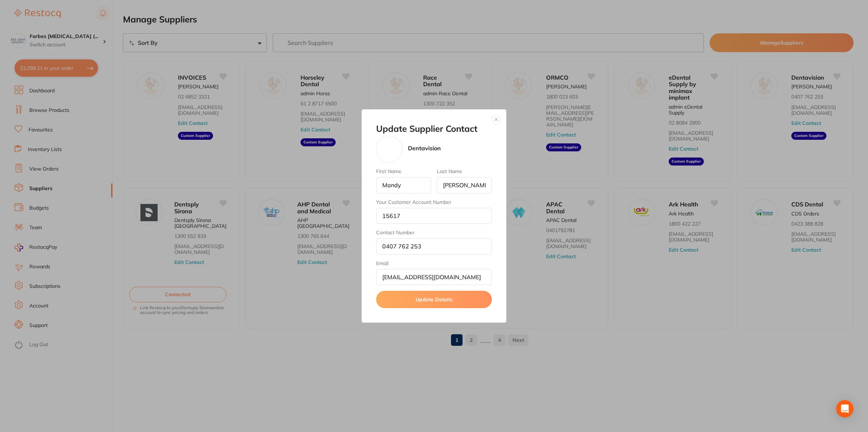 The image size is (868, 432). What do you see at coordinates (434, 129) in the screenshot?
I see `h2: Update Supplier Contact` at bounding box center [434, 129].